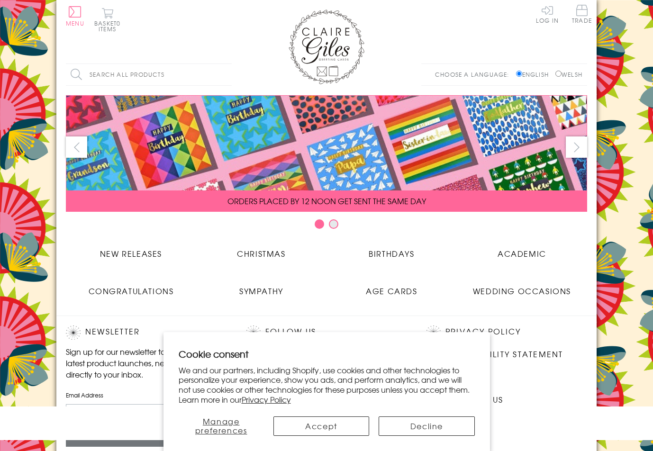  I want to click on input: Search, so click(227, 74).